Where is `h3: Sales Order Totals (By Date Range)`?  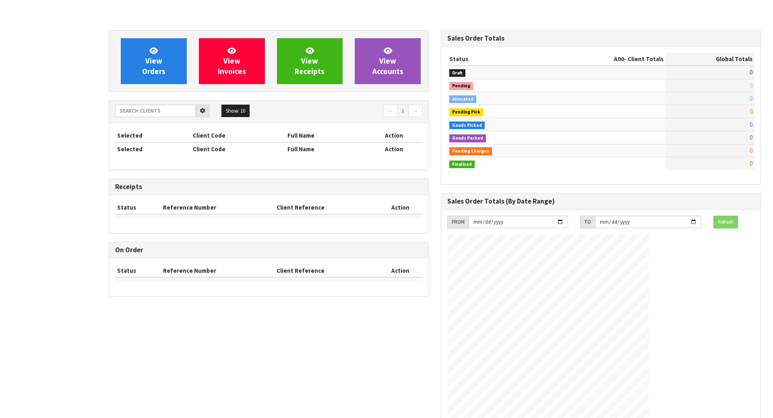 h3: Sales Order Totals (By Date Range) is located at coordinates (601, 201).